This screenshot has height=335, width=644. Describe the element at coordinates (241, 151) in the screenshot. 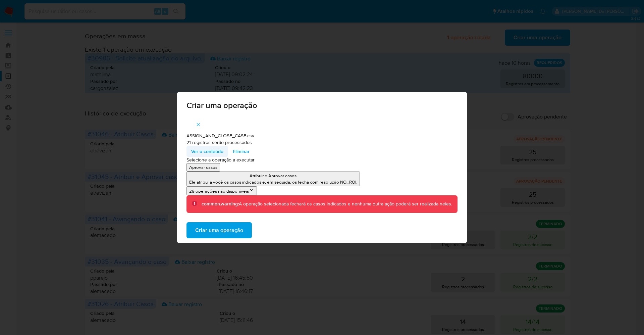

I see `span: Eliminar` at that location.